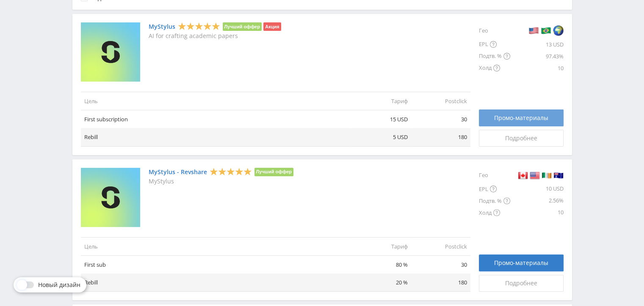  Describe the element at coordinates (537, 189) in the screenshot. I see `div: 10 USD` at that location.